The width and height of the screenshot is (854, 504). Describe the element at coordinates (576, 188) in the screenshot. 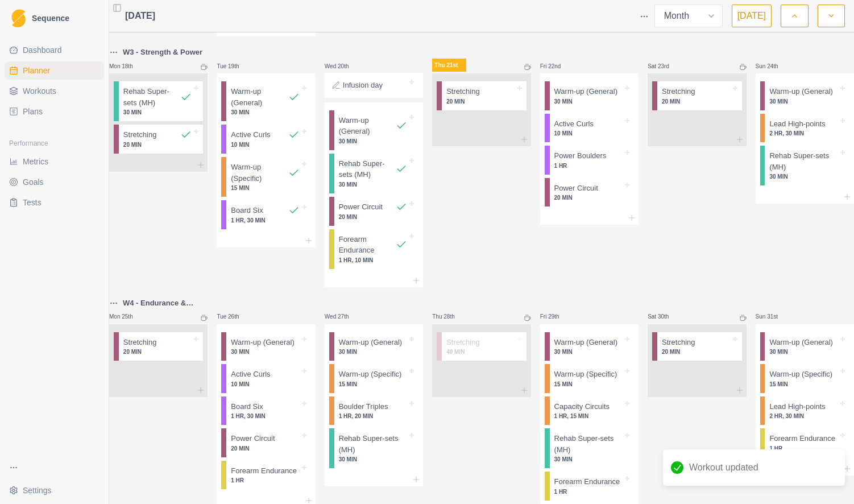

I see `p: Power Circuit` at that location.